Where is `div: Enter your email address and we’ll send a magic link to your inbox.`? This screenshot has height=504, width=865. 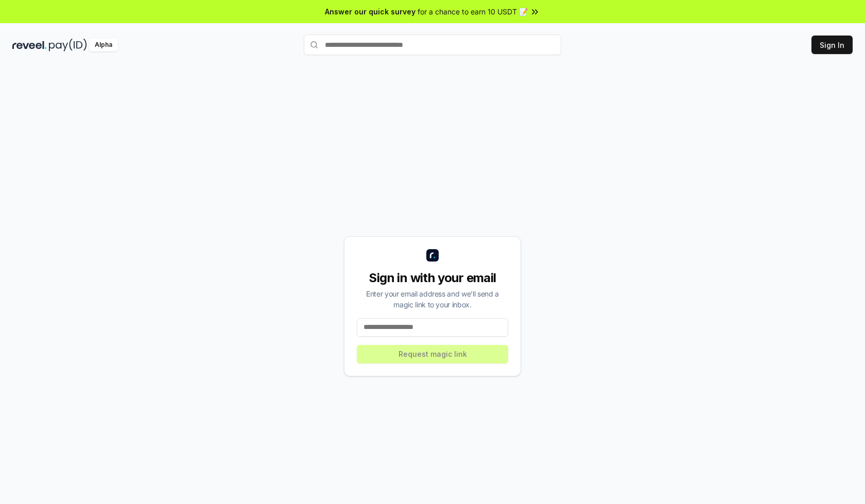 div: Enter your email address and we’ll send a magic link to your inbox. is located at coordinates (432, 299).